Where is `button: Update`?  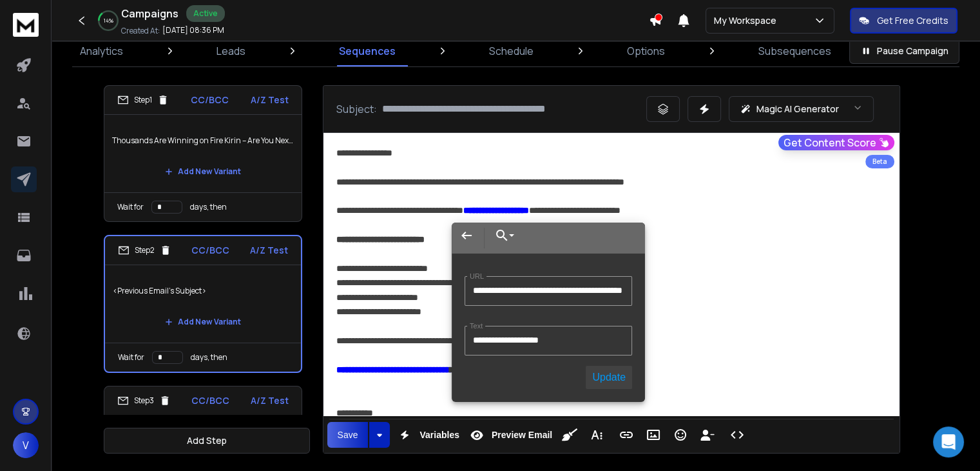
button: Update is located at coordinates (609, 377).